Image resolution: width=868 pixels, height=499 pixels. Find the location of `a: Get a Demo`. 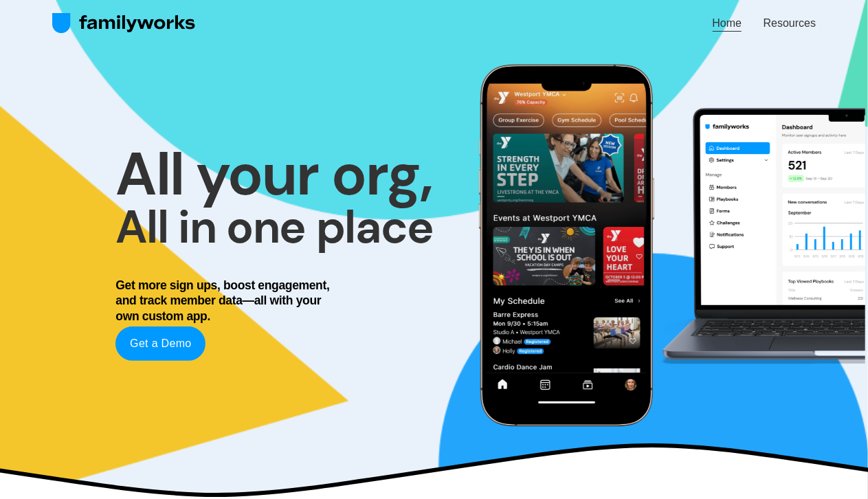

a: Get a Demo is located at coordinates (160, 343).